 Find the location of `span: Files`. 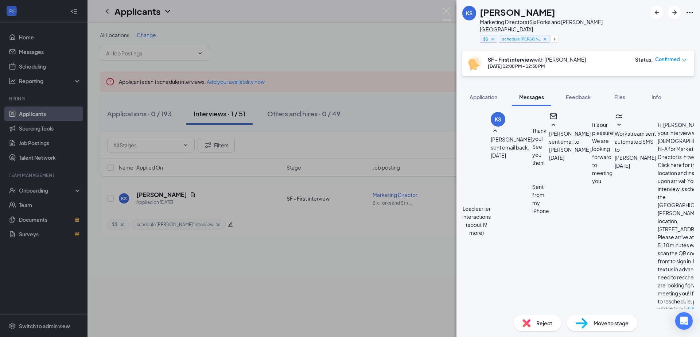

span: Files is located at coordinates (620, 97).